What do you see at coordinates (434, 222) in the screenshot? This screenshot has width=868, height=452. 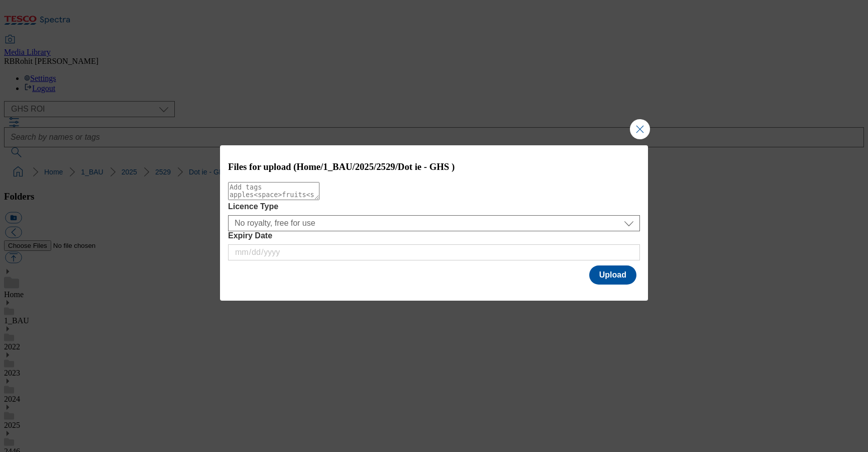 I see `div: Modal` at bounding box center [434, 222].